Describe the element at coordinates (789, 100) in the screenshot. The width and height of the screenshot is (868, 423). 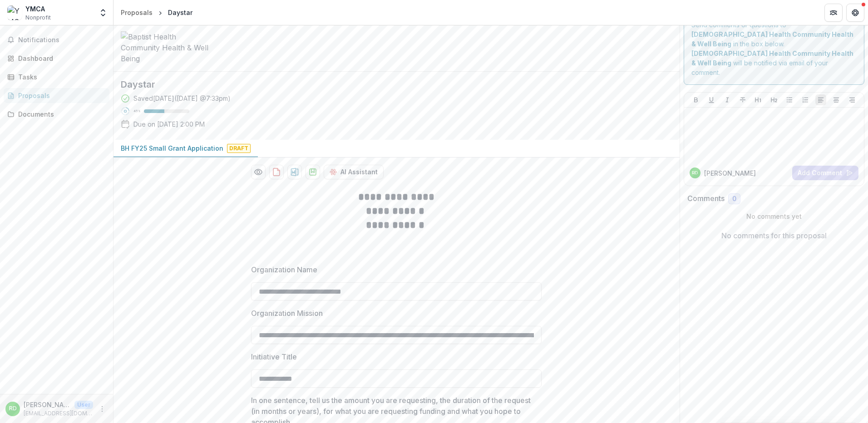
I see `button: Bullet List` at that location.